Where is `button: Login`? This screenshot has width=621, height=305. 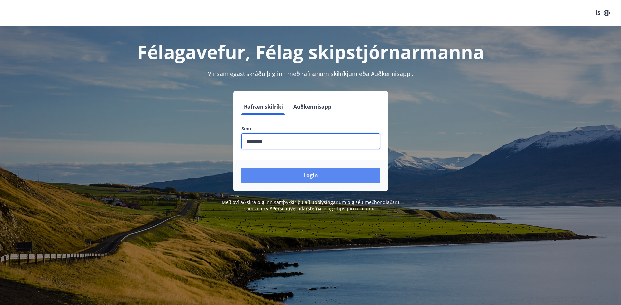
button: Login is located at coordinates (311, 175).